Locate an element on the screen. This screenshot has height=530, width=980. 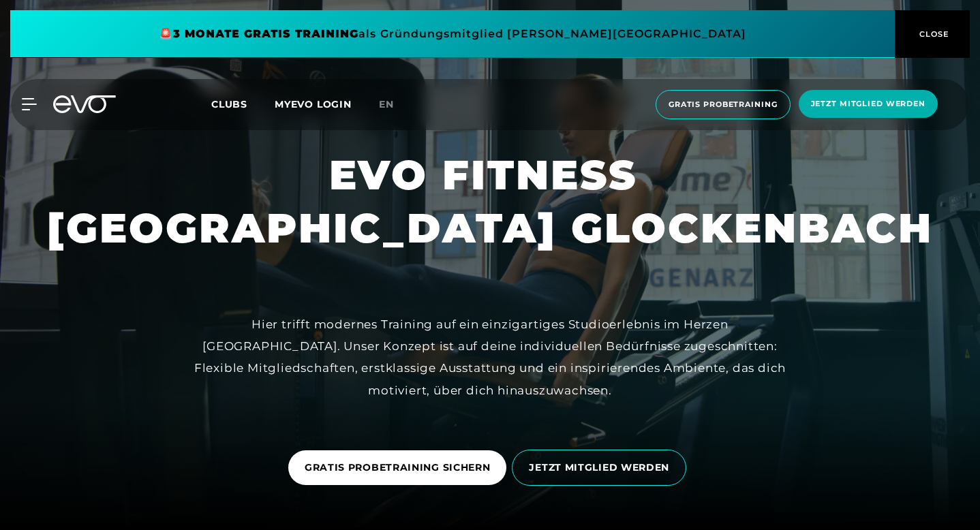
a: en is located at coordinates (394, 104).